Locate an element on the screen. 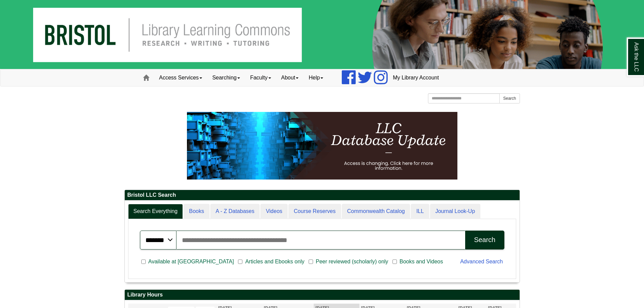 This screenshot has height=308, width=644. div: Search is located at coordinates (484, 240).